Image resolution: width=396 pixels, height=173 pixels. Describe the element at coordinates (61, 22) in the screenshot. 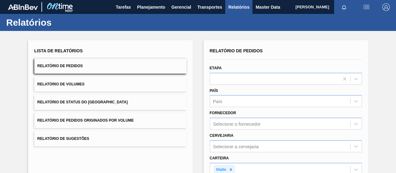

I see `h1: Relatórios` at that location.